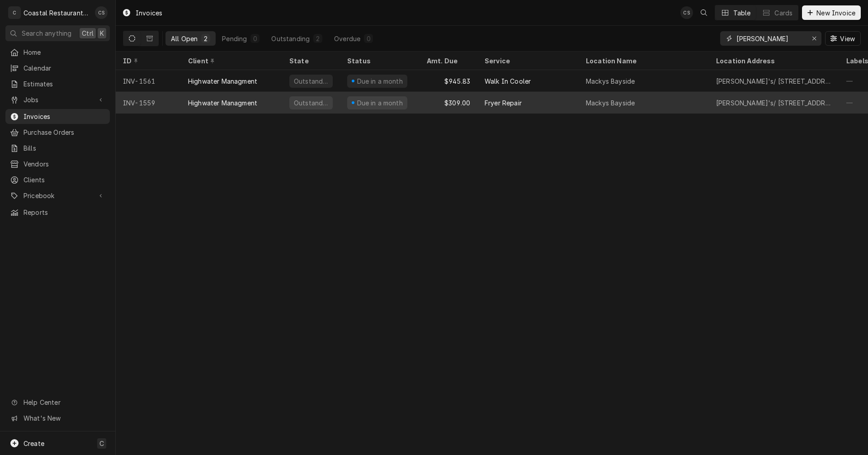 Image resolution: width=868 pixels, height=455 pixels. Describe the element at coordinates (448, 61) in the screenshot. I see `div: Amt. Due` at that location.